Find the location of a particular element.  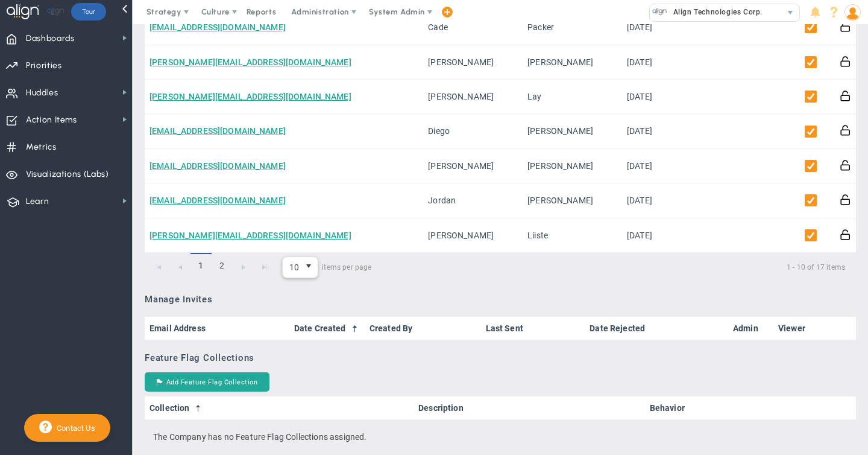

img: 50249.Person.photo is located at coordinates (852, 12).